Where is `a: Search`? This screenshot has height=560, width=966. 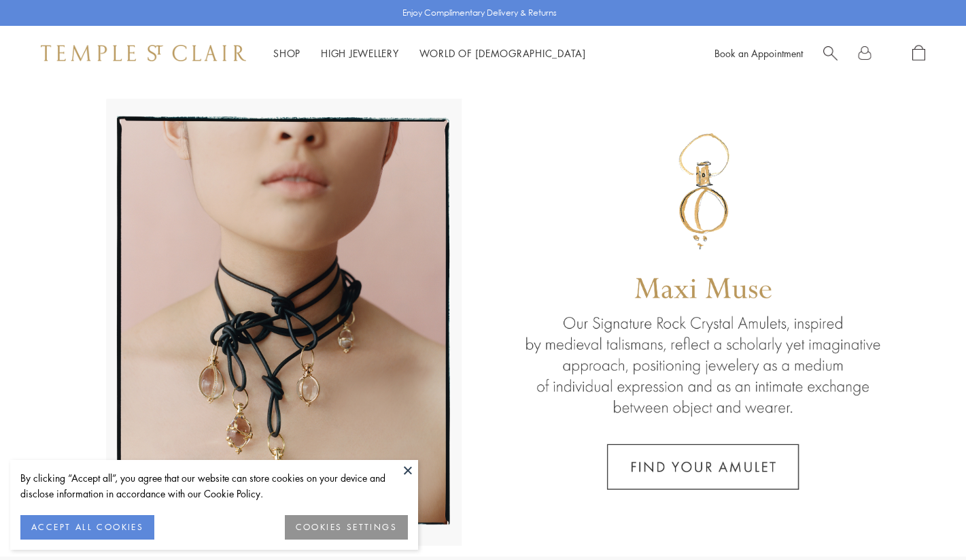 a: Search is located at coordinates (830, 53).